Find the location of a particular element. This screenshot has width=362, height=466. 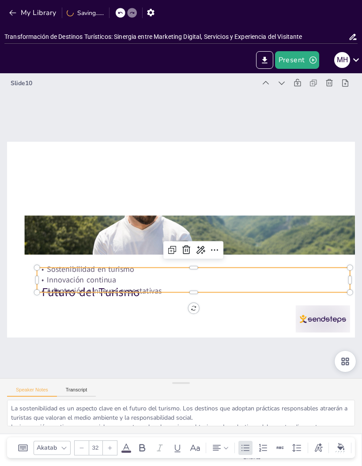

div: Background color is located at coordinates (340, 447).